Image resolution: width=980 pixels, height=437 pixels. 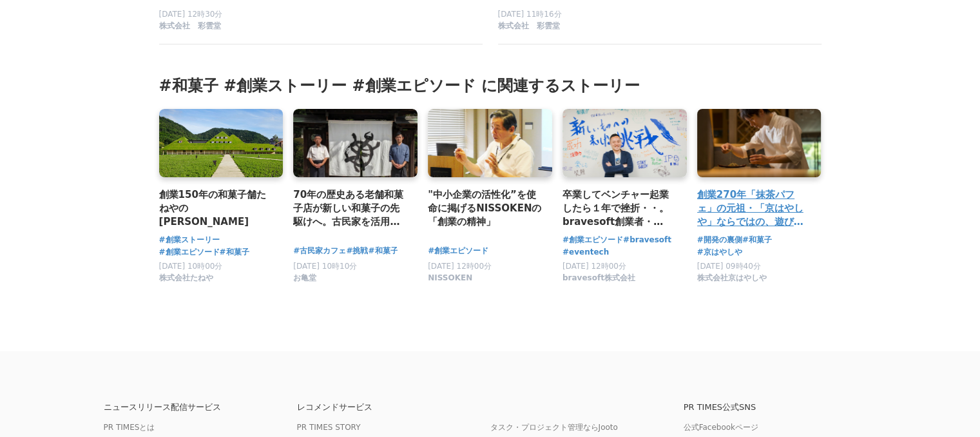 I want to click on a: bravesoft株式会社, so click(x=599, y=281).